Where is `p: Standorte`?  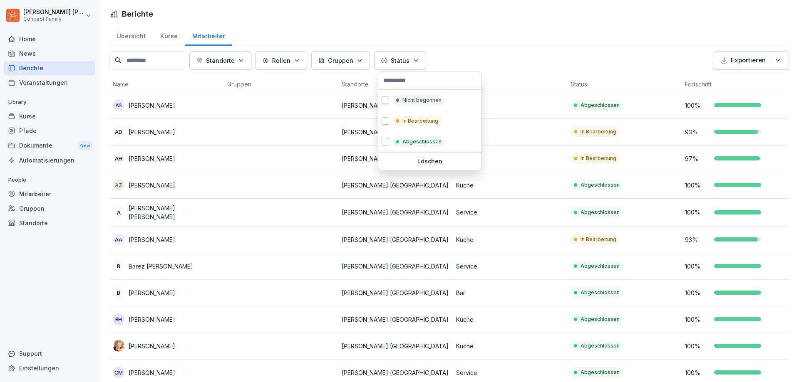 p: Standorte is located at coordinates (220, 60).